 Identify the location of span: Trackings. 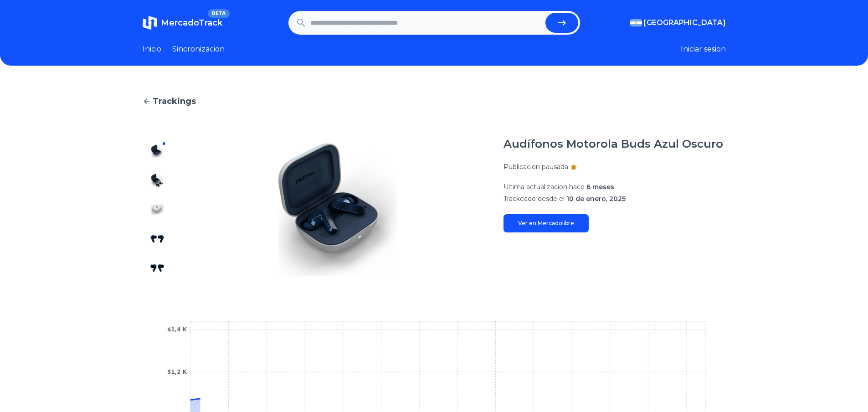
(174, 102).